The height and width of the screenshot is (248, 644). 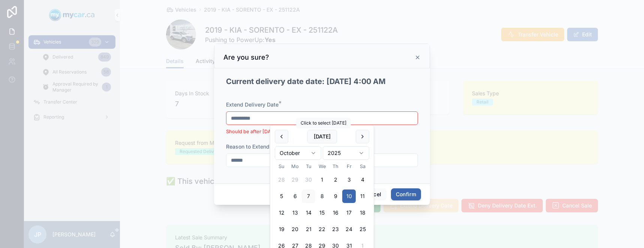 I want to click on button: Wednesday, October 15th, 2025, so click(x=322, y=213).